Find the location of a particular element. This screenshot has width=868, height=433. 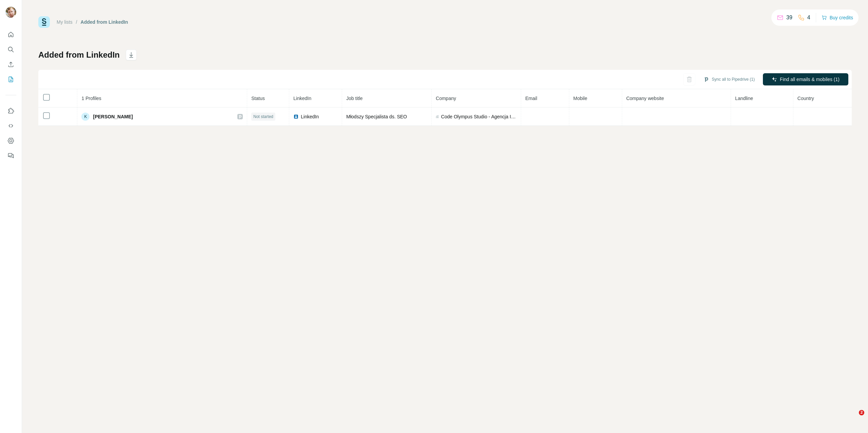

span: Job title is located at coordinates (355, 98).